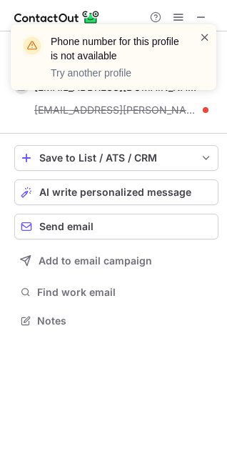 This screenshot has height=456, width=227. I want to click on div: Save to List / ATS / CRM, so click(117, 158).